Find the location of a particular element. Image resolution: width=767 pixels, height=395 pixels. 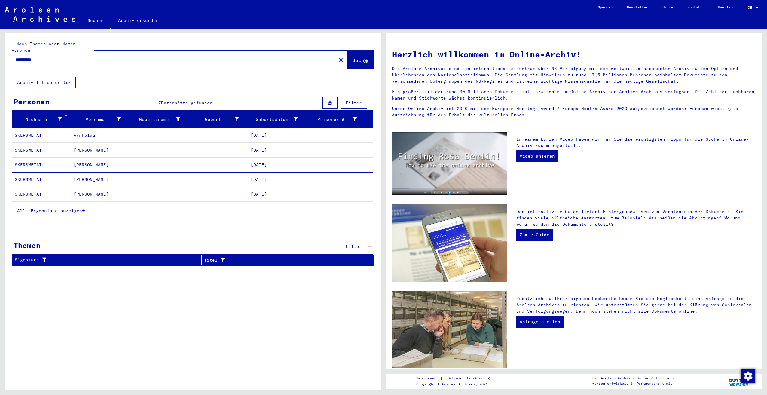

img: inquiries.jpg is located at coordinates (449, 330).